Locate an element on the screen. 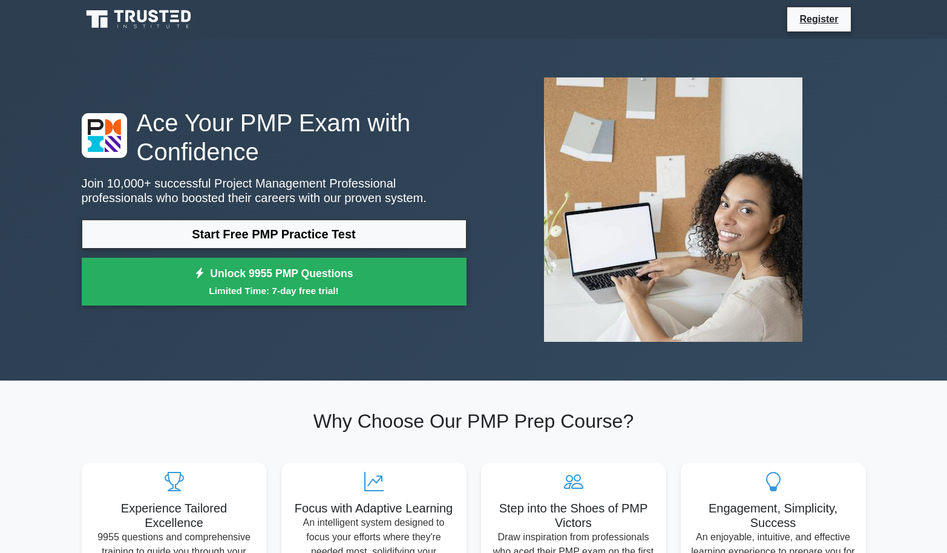 Image resolution: width=947 pixels, height=553 pixels. small: Limited Time: 7-day free trial! is located at coordinates (274, 290).